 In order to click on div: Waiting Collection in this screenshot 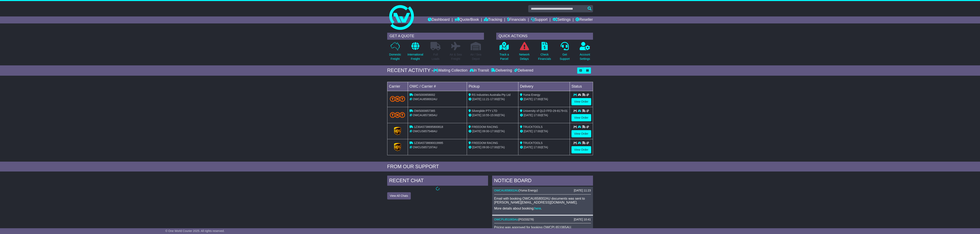, I will do `click(451, 70)`.